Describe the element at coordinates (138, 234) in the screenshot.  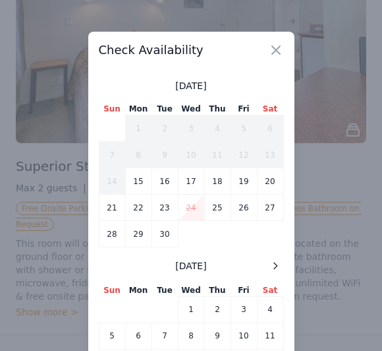
I see `td: 29` at that location.